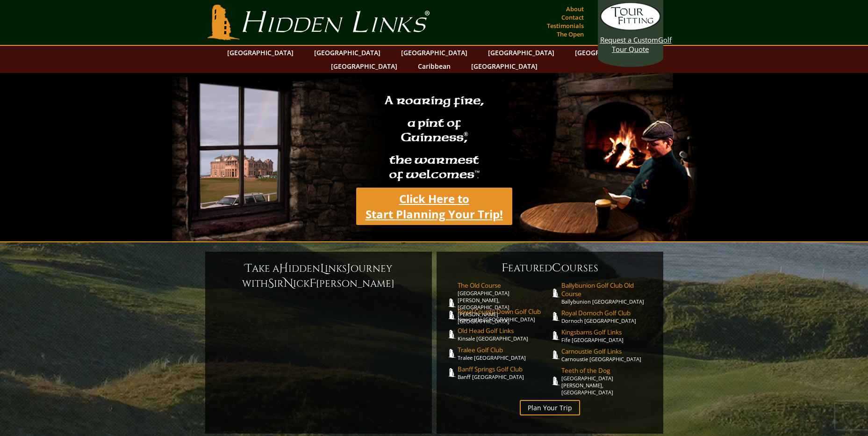 The height and width of the screenshot is (436, 868). What do you see at coordinates (573, 17) in the screenshot?
I see `a: Contact` at bounding box center [573, 17].